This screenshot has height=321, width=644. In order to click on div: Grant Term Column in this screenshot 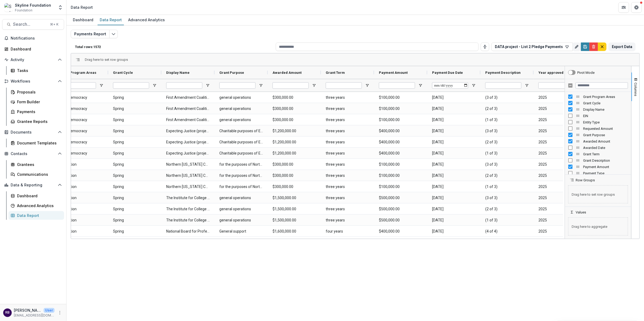, I will do `click(598, 154)`.